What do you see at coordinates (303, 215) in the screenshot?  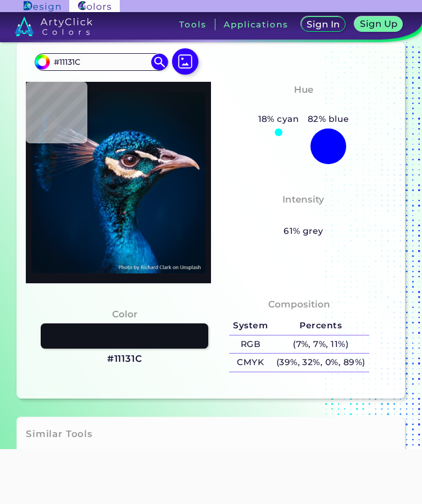 I see `h3: Pastel` at bounding box center [303, 215].